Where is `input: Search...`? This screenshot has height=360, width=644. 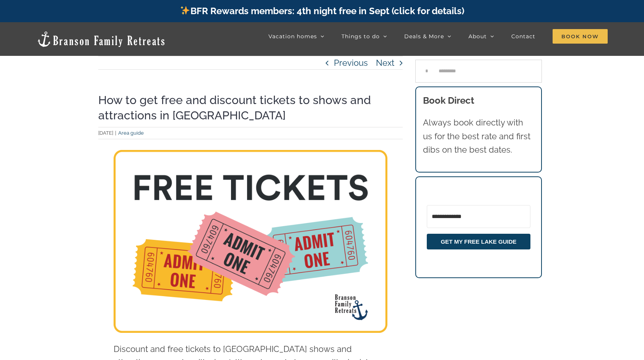
input: Search... is located at coordinates (479, 71).